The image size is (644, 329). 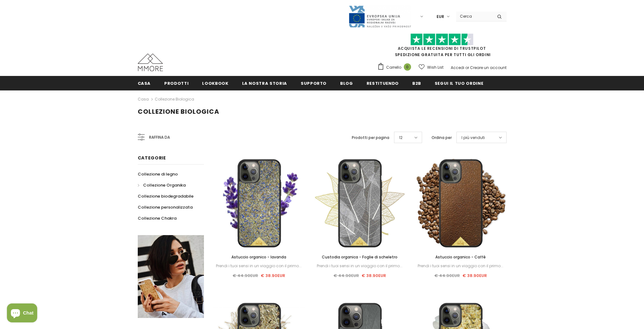 What do you see at coordinates (259, 257) in the screenshot?
I see `a: Astuccio organico - lavanda` at bounding box center [259, 257].